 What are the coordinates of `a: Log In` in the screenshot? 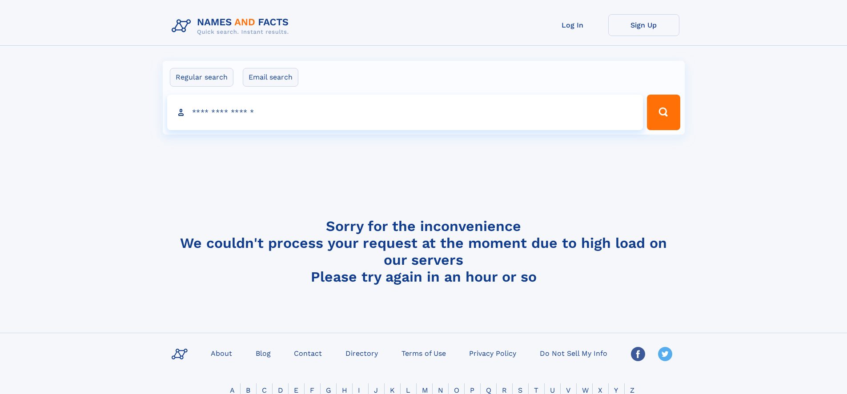 It's located at (572, 25).